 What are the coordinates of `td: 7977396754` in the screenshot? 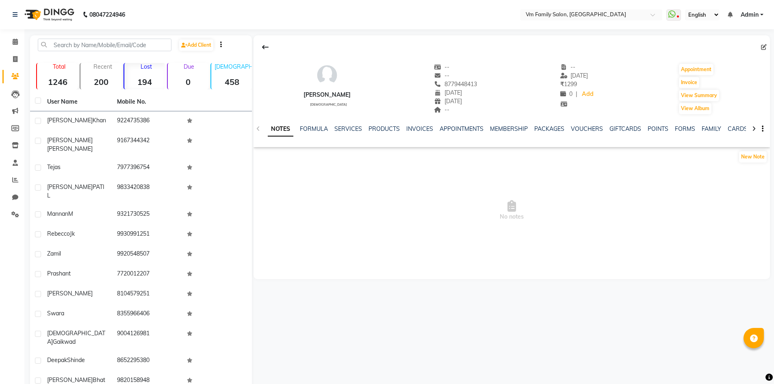 It's located at (147, 168).